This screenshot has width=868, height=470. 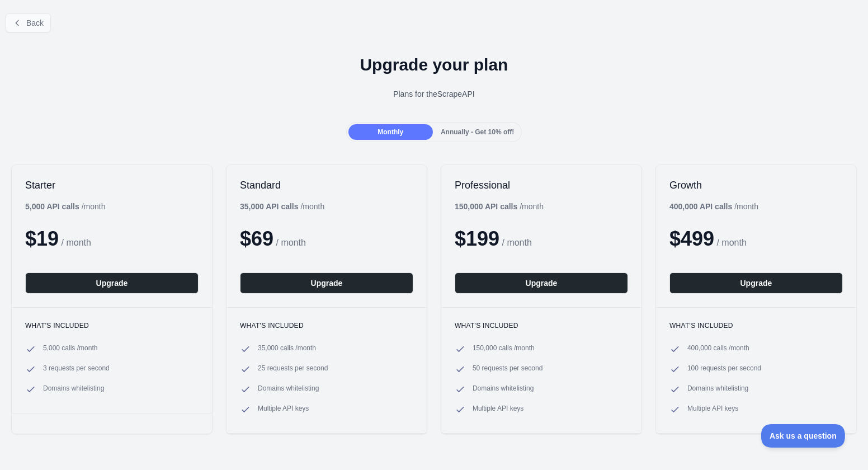 What do you see at coordinates (700, 207) in the screenshot?
I see `b: 400,000 API calls` at bounding box center [700, 207].